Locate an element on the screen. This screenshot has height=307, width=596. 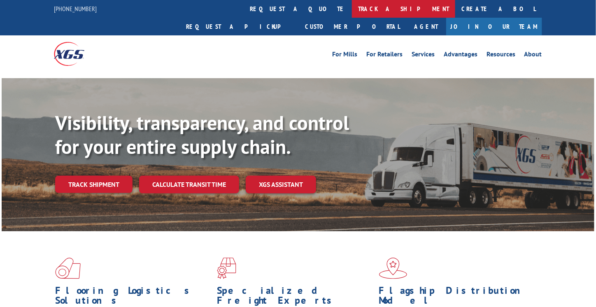
a: Request a pickup is located at coordinates (239, 26).